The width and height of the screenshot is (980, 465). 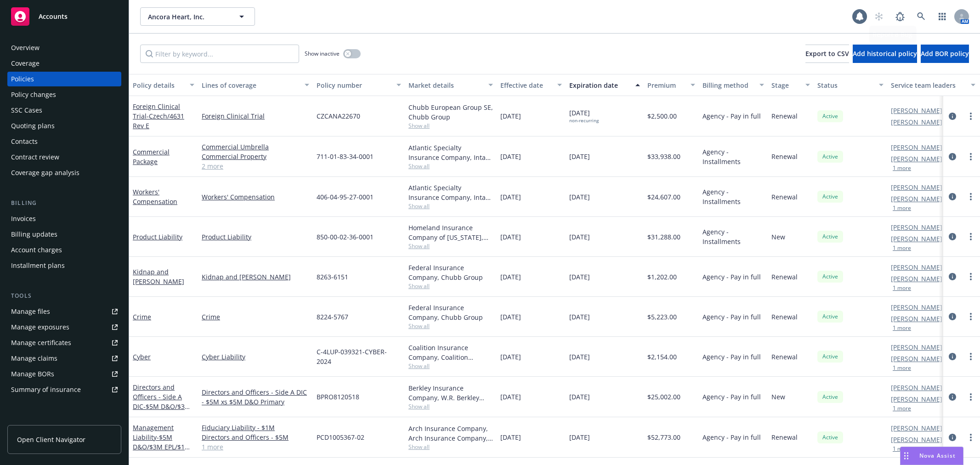 I want to click on div: Manage BORs, so click(x=33, y=374).